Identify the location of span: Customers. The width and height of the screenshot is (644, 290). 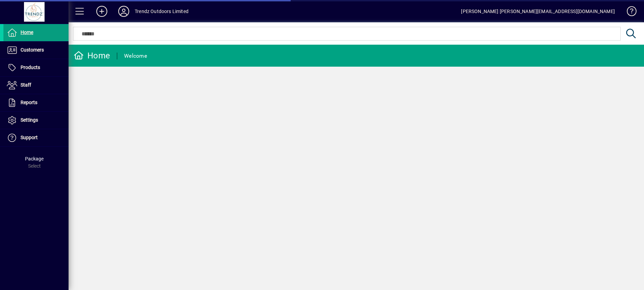
(32, 50).